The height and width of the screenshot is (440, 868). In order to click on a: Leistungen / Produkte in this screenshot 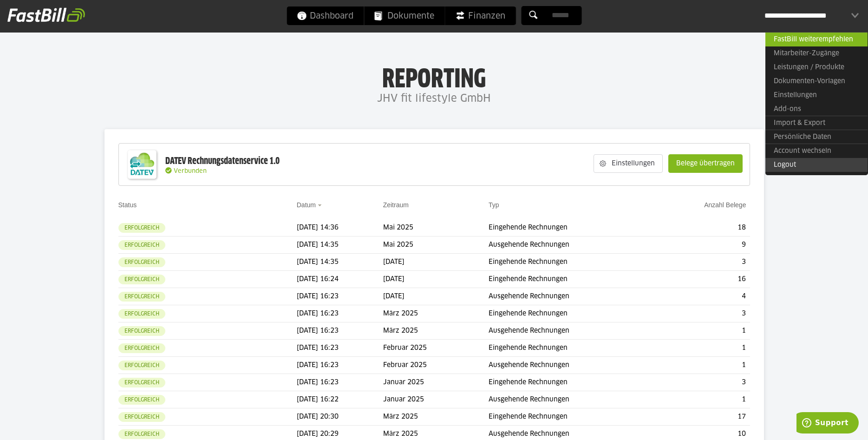, I will do `click(816, 67)`.